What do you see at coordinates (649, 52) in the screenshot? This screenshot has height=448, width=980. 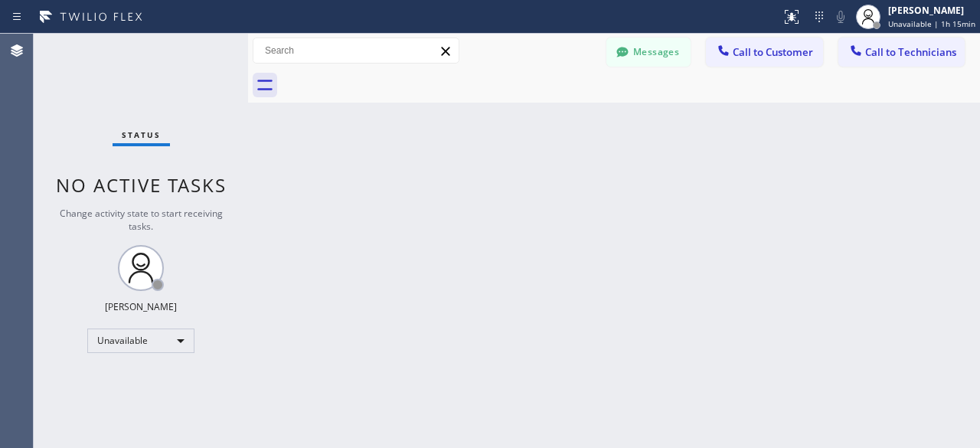 I see `button: Messages` at bounding box center [649, 52].